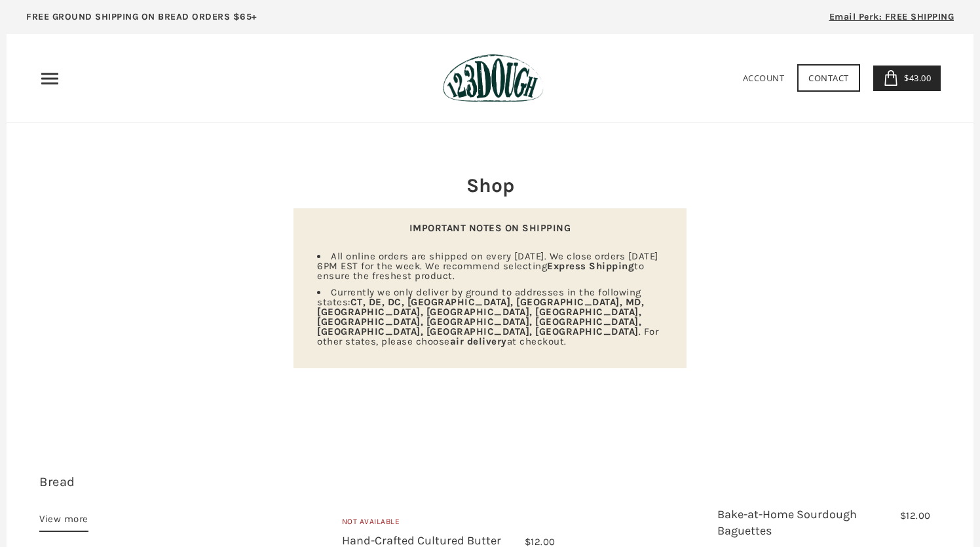 The height and width of the screenshot is (547, 980). What do you see at coordinates (478, 341) in the screenshot?
I see `strong: air delivery` at bounding box center [478, 341].